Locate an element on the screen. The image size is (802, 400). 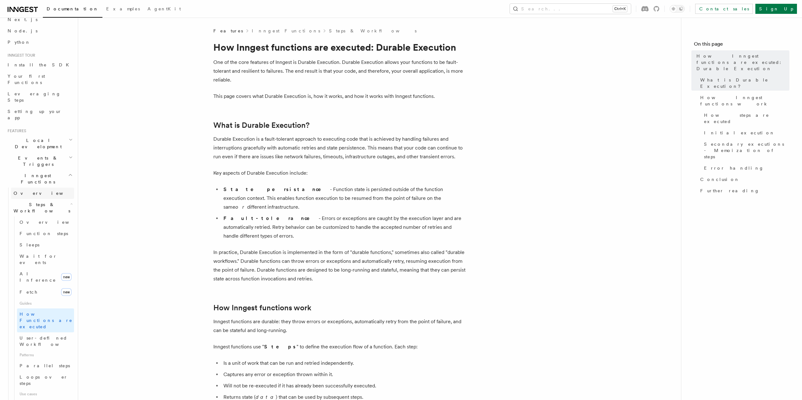
span: Your first Functions is located at coordinates (26, 79).